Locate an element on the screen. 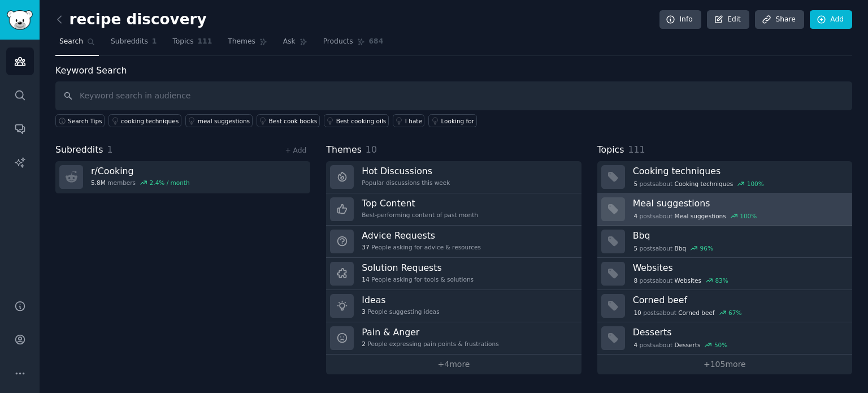 Image resolution: width=868 pixels, height=393 pixels. a: Advice Requests37People asking for advice & resources is located at coordinates (453, 241).